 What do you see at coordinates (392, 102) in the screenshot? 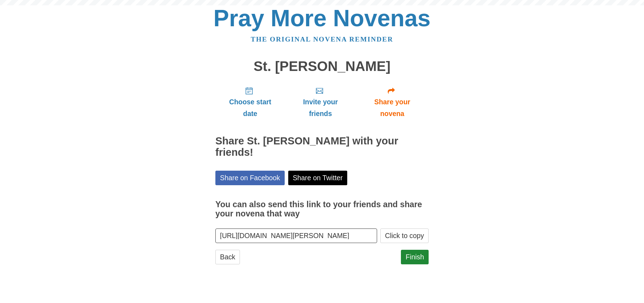
I see `a: Share your novena` at bounding box center [392, 102].